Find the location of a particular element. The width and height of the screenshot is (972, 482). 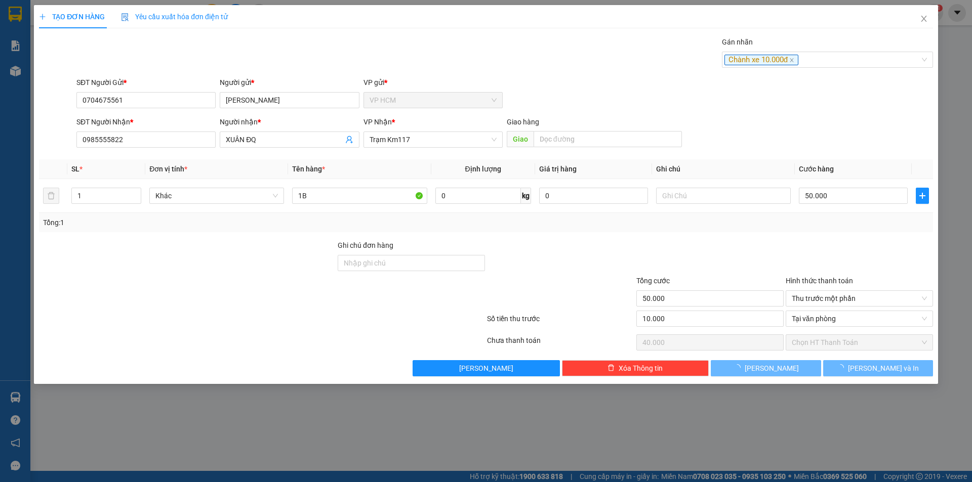

span: Xóa Thông tin is located at coordinates (640, 369).